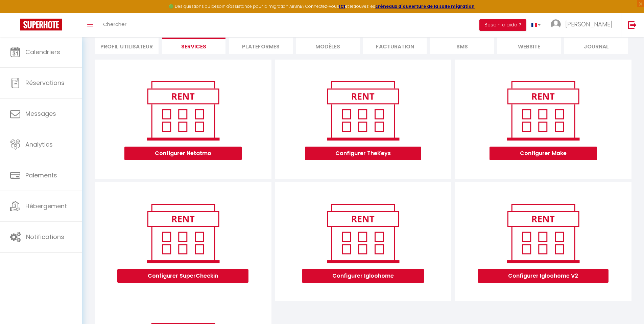 Image resolution: width=644 pixels, height=324 pixels. What do you see at coordinates (342, 6) in the screenshot?
I see `a: ICI` at bounding box center [342, 6].